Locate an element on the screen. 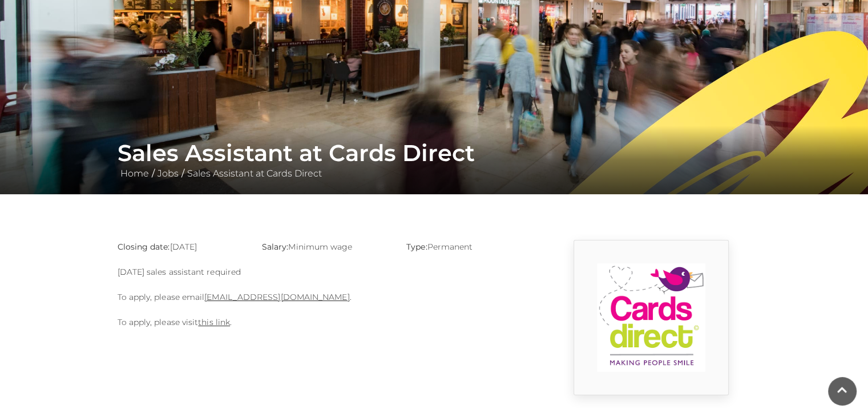 Image resolution: width=868 pixels, height=417 pixels. strong: Closing date: is located at coordinates (144, 246).